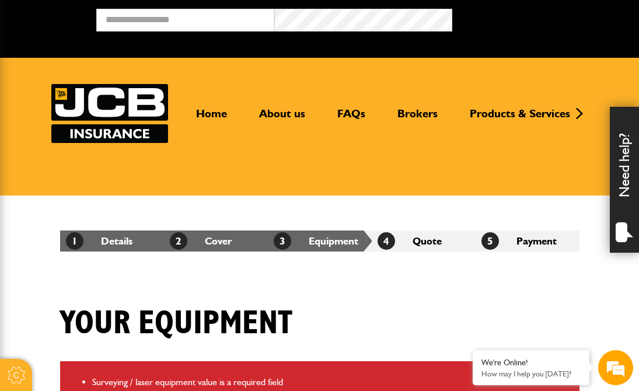  I want to click on a: Products & Services, so click(520, 118).